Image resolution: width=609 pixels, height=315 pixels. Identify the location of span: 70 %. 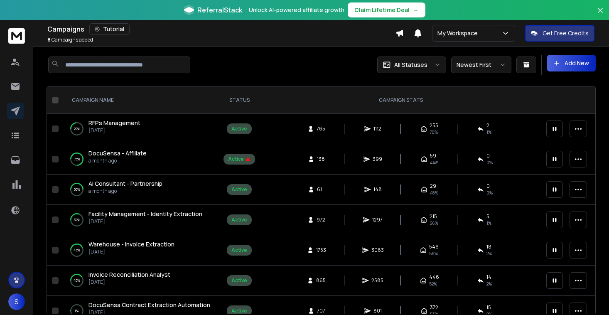
(434, 132).